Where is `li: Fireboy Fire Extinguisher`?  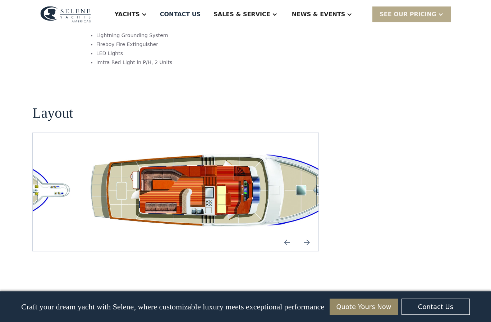 li: Fireboy Fire Extinguisher is located at coordinates (180, 44).